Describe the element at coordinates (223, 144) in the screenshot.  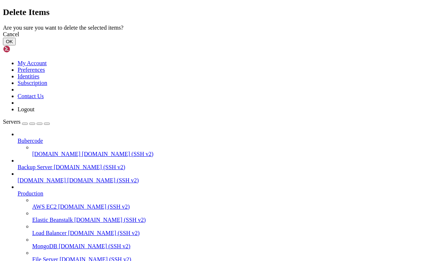
I see `li: Bubercode` at that location.